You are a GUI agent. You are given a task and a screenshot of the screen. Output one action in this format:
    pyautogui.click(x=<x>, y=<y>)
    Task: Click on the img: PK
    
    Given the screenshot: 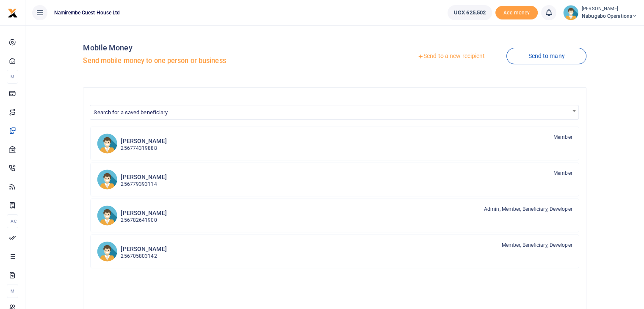 What is the action you would take?
    pyautogui.click(x=107, y=144)
    